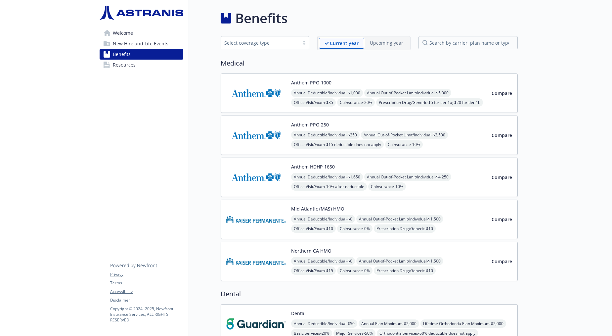  Describe the element at coordinates (141, 33) in the screenshot. I see `a: Welcome` at that location.